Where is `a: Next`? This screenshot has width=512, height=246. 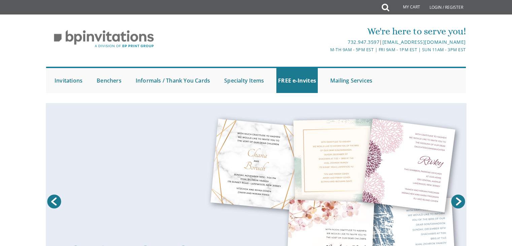 a: Next is located at coordinates (458, 201).